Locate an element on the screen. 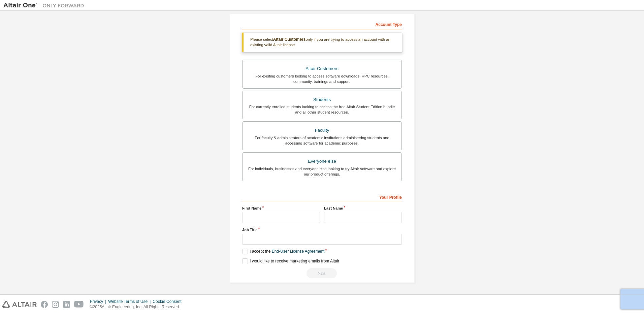 The height and width of the screenshot is (314, 644). label: Job Title is located at coordinates (322, 230).